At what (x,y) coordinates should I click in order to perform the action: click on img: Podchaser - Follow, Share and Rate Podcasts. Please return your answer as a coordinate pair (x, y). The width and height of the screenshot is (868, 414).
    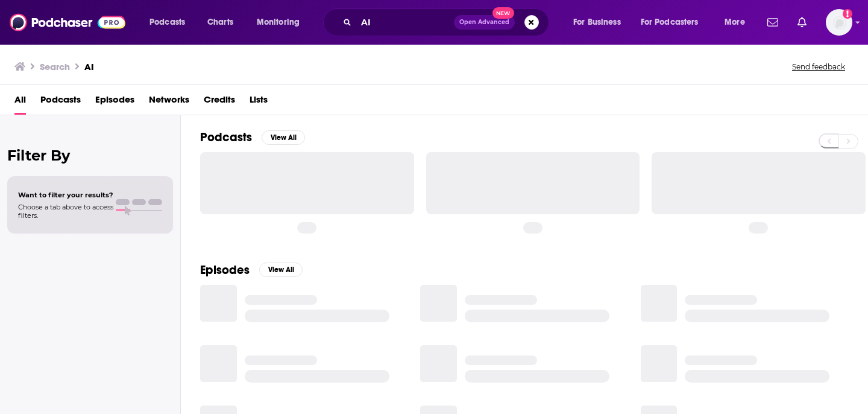
    Looking at the image, I should click on (67, 22).